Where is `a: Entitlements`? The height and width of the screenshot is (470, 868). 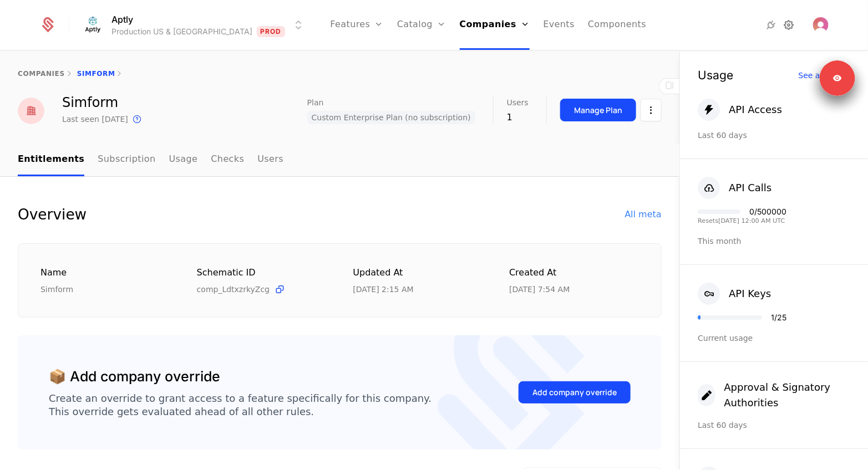 a: Entitlements is located at coordinates (51, 160).